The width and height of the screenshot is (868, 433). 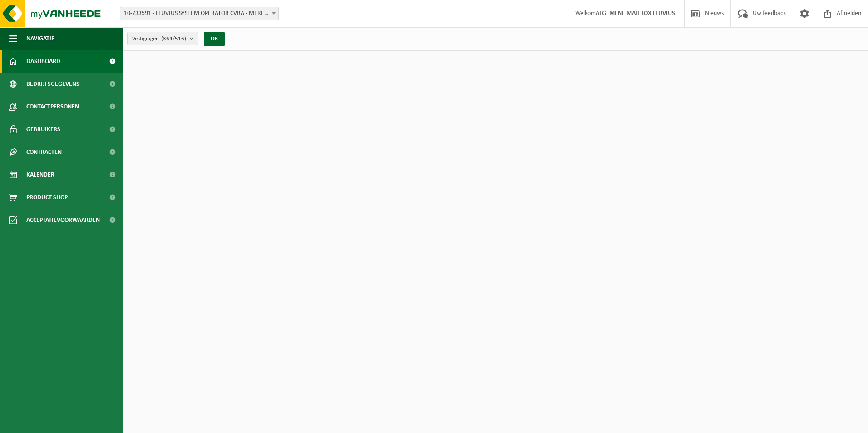 What do you see at coordinates (40, 39) in the screenshot?
I see `span: Navigatie` at bounding box center [40, 39].